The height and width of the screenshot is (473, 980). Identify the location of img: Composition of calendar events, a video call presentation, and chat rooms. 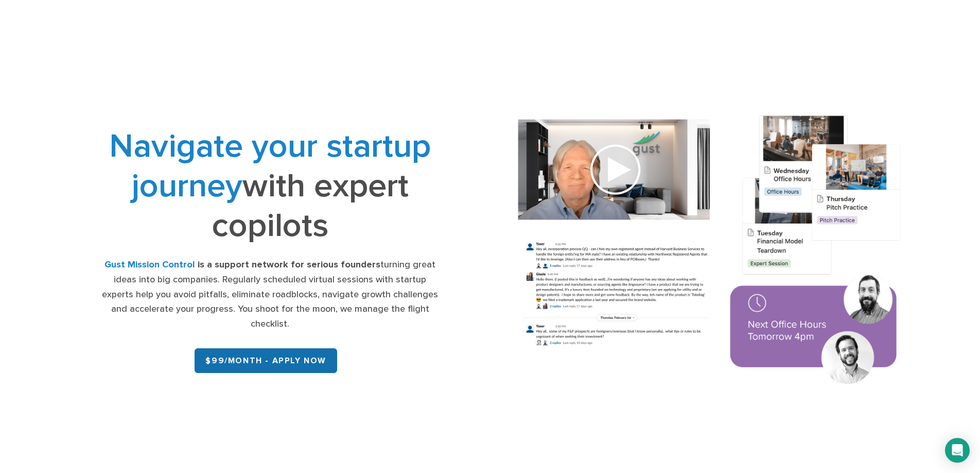
(710, 251).